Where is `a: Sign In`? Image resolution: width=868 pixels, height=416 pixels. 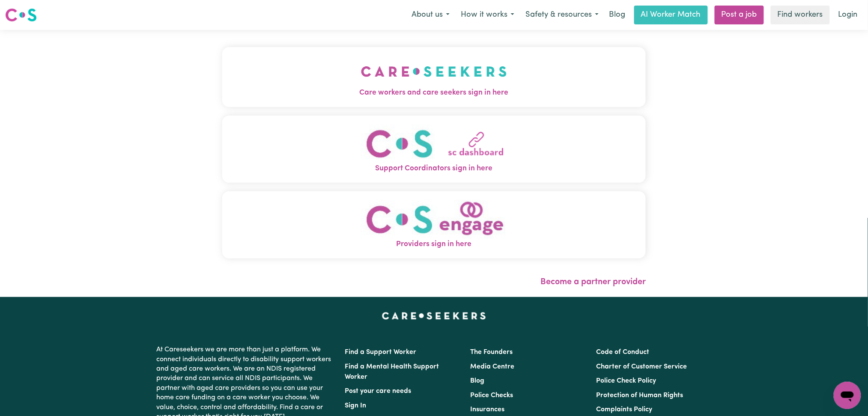
a: Sign In is located at coordinates (356, 406).